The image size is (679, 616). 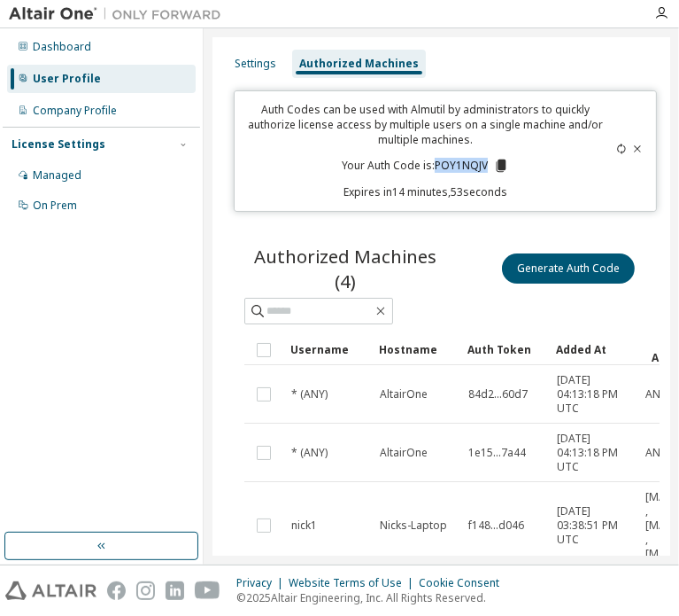 What do you see at coordinates (207, 589) in the screenshot?
I see `img: youtube.svg` at bounding box center [207, 589].